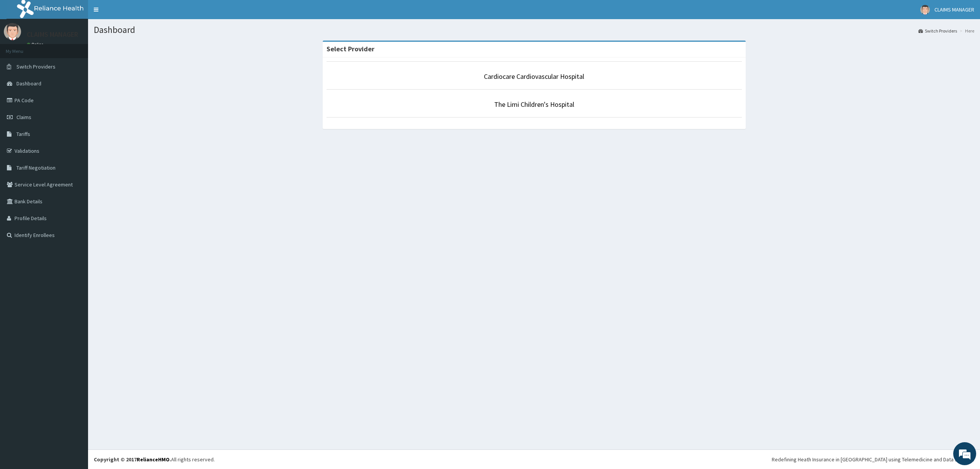  What do you see at coordinates (937, 31) in the screenshot?
I see `a: Switch Providers` at bounding box center [937, 31].